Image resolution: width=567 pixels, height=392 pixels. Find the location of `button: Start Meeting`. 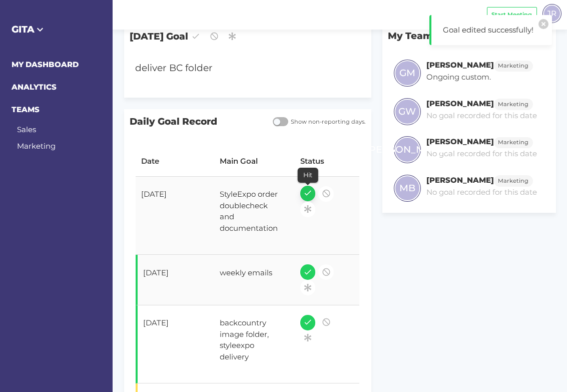

button: Start Meeting is located at coordinates (512, 15).